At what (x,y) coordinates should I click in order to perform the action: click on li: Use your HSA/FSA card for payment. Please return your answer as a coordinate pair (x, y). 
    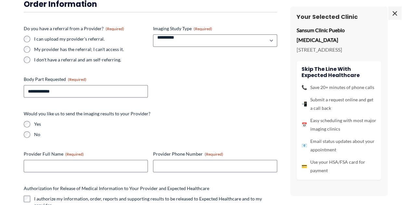
    Looking at the image, I should click on (339, 166).